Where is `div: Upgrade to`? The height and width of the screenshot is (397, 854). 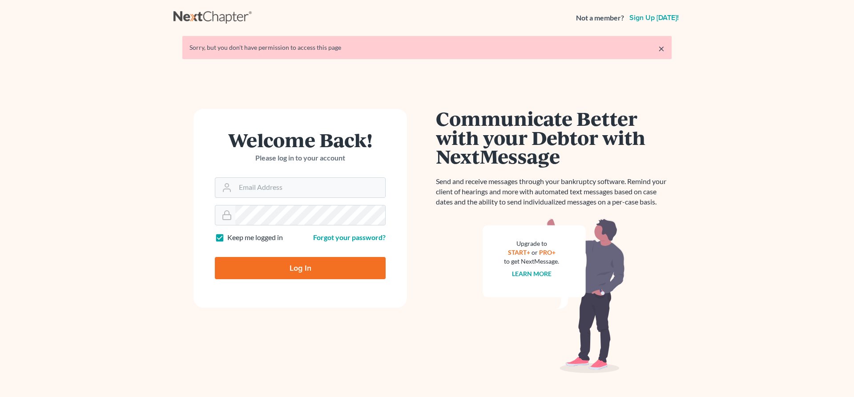 div: Upgrade to is located at coordinates (531, 244).